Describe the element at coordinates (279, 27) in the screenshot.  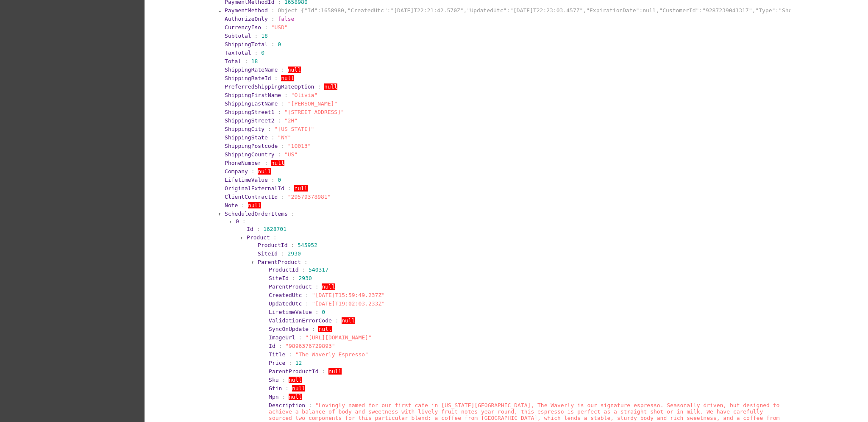
I see `span: "USD"` at that location.